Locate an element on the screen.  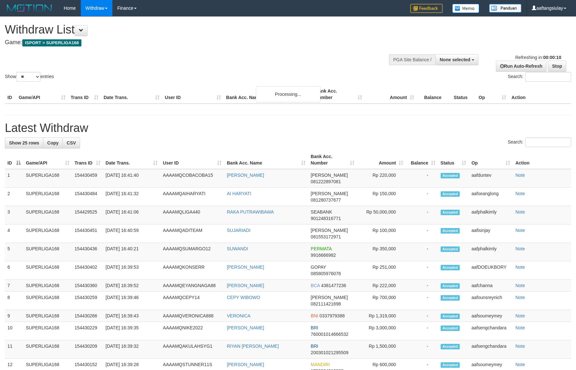
h1: Withdraw List is located at coordinates (191, 30).